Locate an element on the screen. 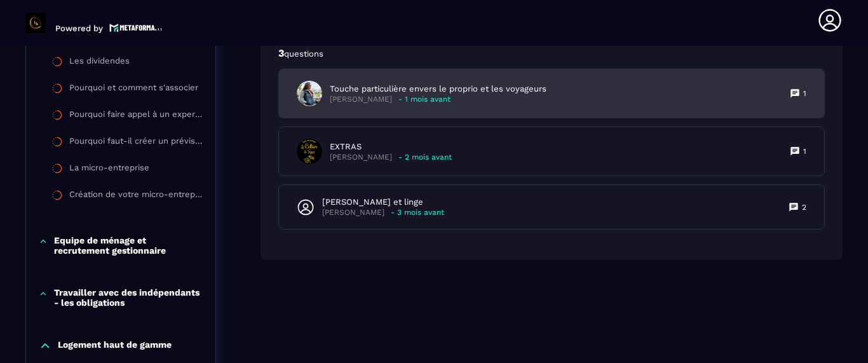  img: logo is located at coordinates (136, 27).